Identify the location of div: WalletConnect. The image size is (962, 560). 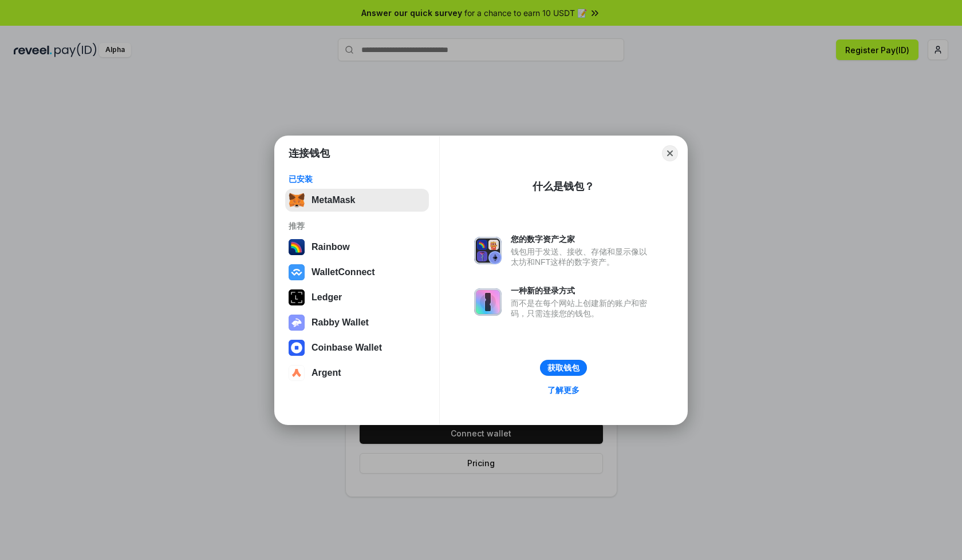
(343, 272).